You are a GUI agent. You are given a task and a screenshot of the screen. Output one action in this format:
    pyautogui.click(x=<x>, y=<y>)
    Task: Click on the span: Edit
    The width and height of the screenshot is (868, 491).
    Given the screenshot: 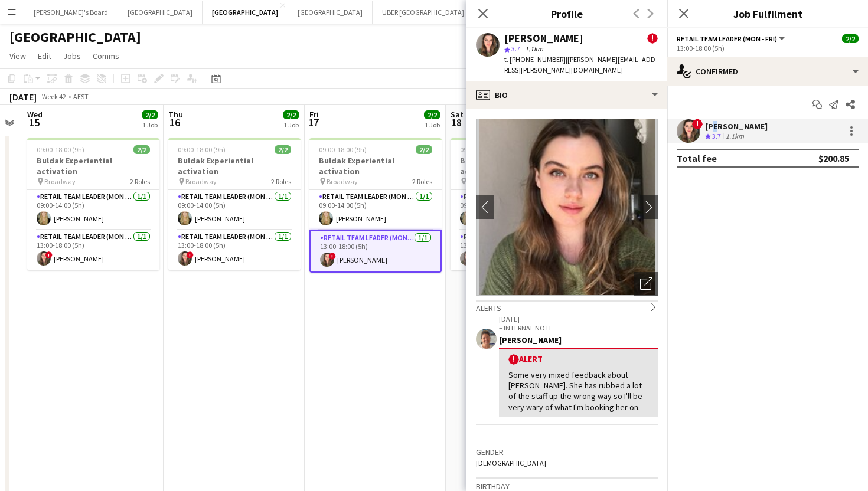 What is the action you would take?
    pyautogui.click(x=45, y=56)
    